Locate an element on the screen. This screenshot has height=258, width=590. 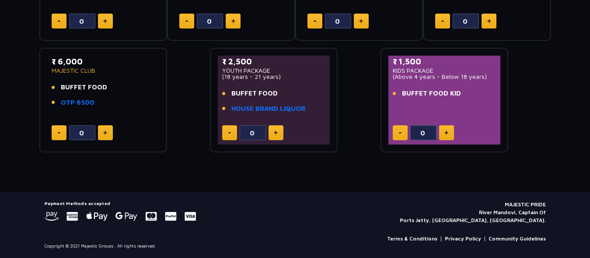
p: (18 years - 21 years) is located at coordinates (274, 77).